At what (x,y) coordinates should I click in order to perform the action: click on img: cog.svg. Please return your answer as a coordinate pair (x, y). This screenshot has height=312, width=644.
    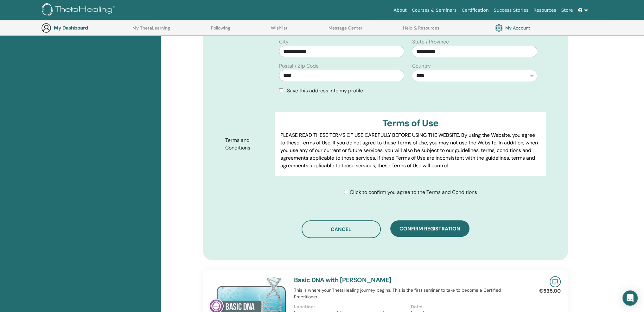
    Looking at the image, I should click on (499, 28).